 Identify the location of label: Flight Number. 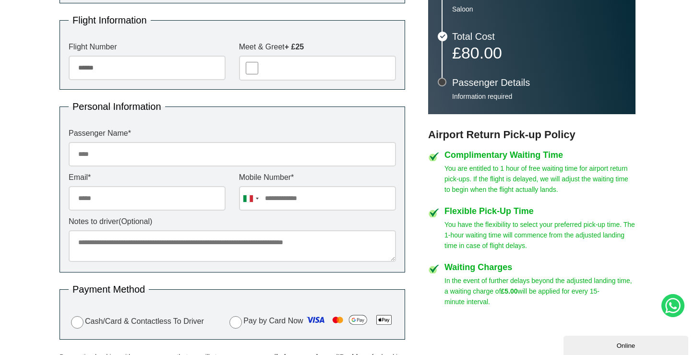
(147, 47).